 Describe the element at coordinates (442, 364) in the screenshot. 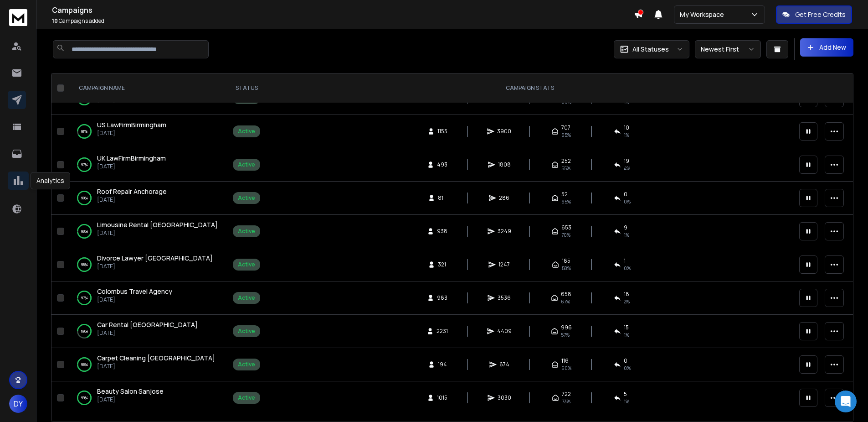

I see `span: 194` at that location.